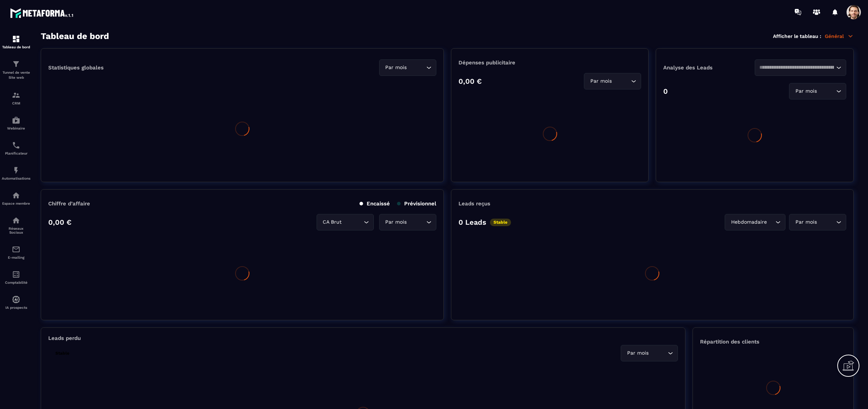  I want to click on p: Analyse des Leads, so click(709, 68).